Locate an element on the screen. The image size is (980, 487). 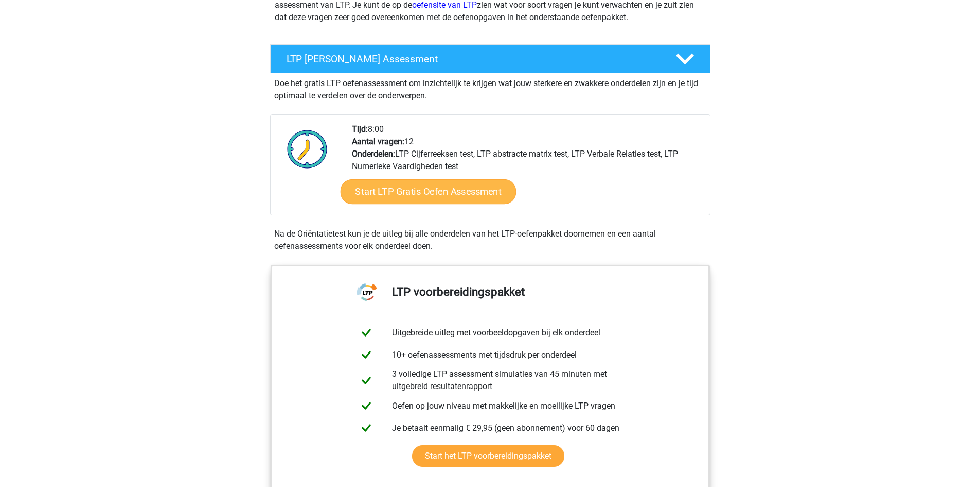
a: Start het LTP voorbereidingspakket is located at coordinates (488, 456).